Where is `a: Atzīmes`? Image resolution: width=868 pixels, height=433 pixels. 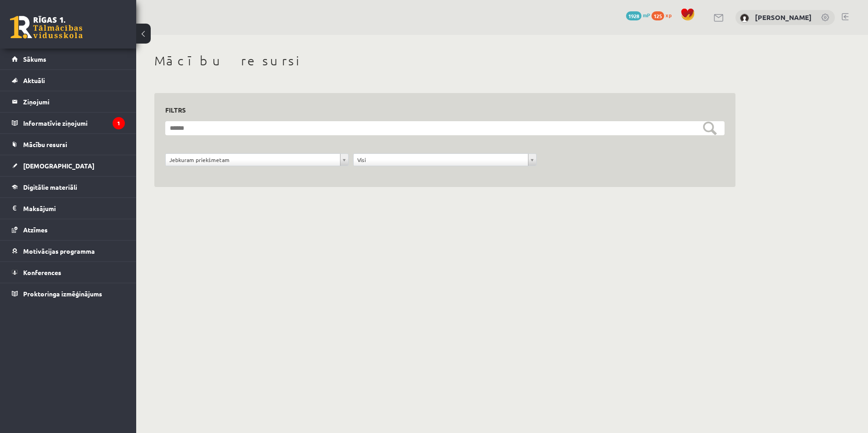
a: Atzīmes is located at coordinates (68, 230).